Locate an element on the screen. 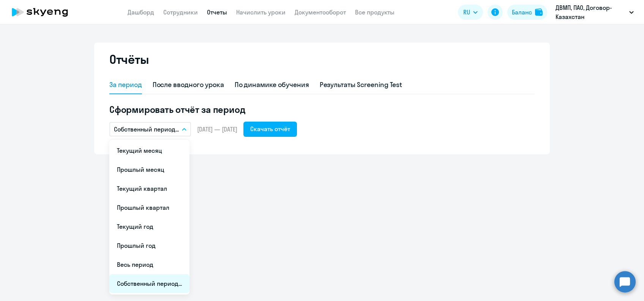  a: Сотрудники is located at coordinates (180, 12).